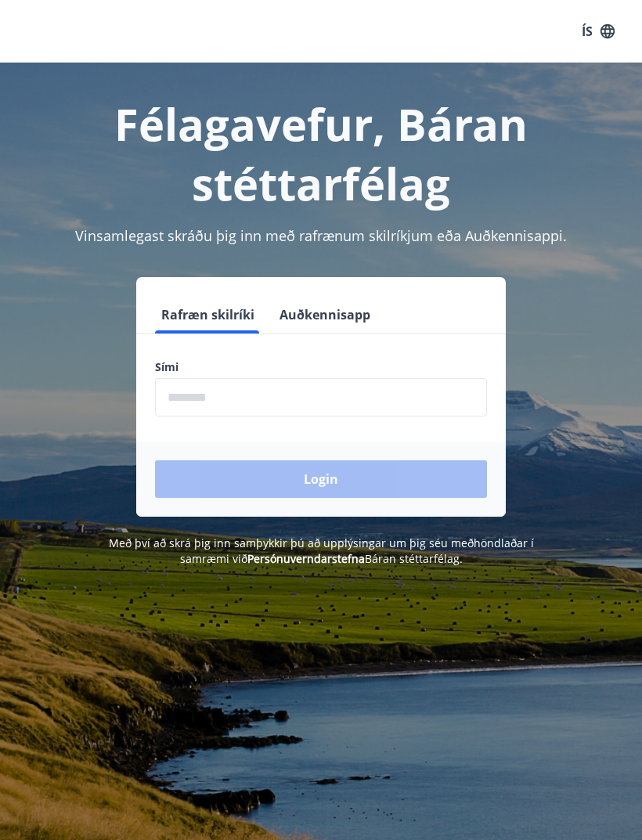  Describe the element at coordinates (326, 315) in the screenshot. I see `button: Auðkennisapp` at that location.